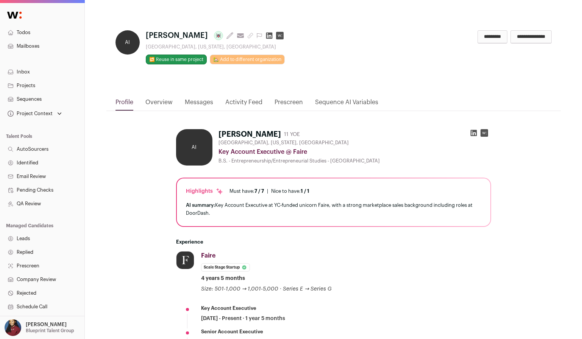 The width and height of the screenshot is (582, 339). Describe the element at coordinates (240, 289) in the screenshot. I see `span: Size: 501-1,000 → 1,001-5,000` at that location.